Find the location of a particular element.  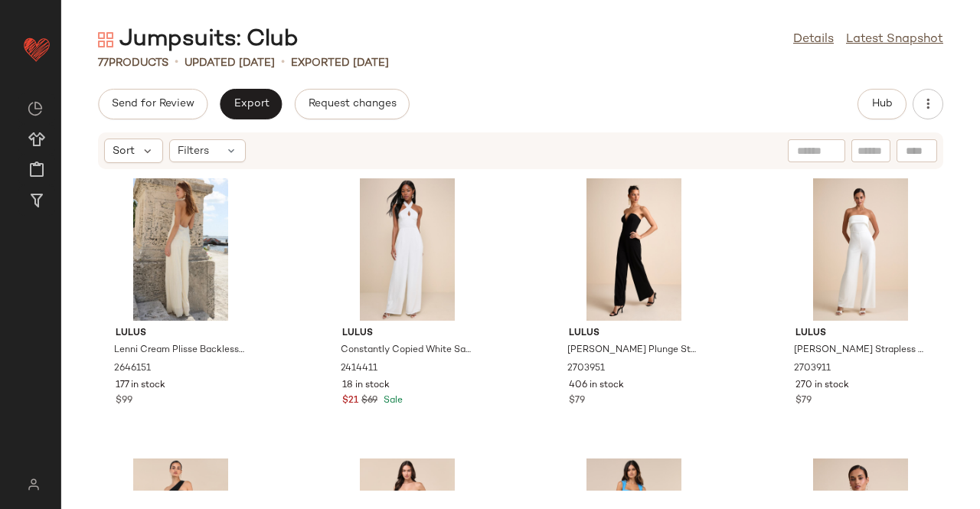

span: Filters is located at coordinates (193, 151).